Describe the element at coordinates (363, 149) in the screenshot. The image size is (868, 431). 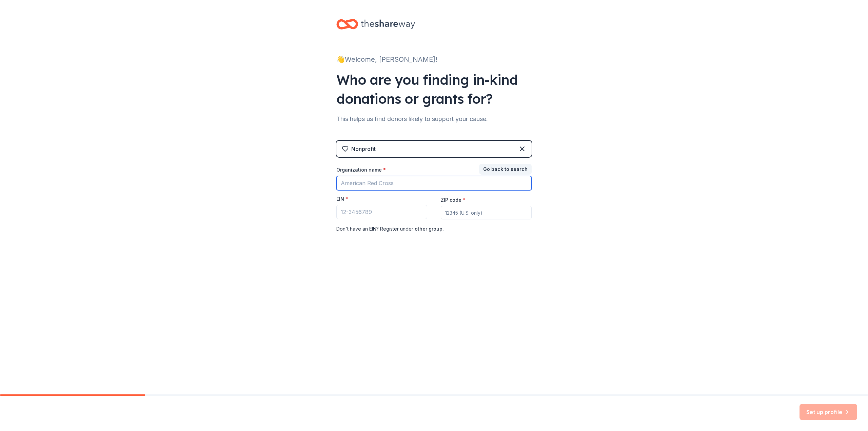
I see `div: Nonprofit` at that location.